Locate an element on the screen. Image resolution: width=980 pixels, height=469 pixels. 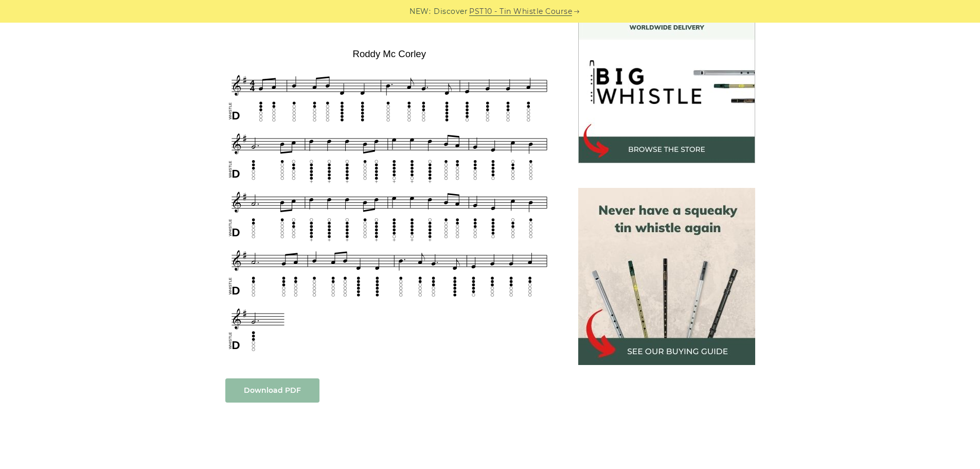
img: Roddy Mc Corley Tin Whistle Tab & Sheet Music is located at coordinates (390, 201).